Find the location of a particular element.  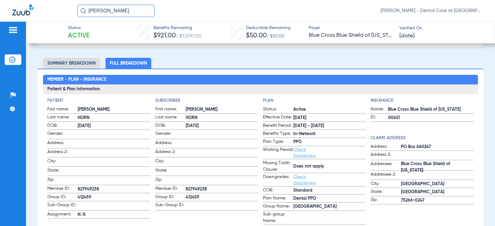

span: Benefits Remaining is located at coordinates (177, 28).